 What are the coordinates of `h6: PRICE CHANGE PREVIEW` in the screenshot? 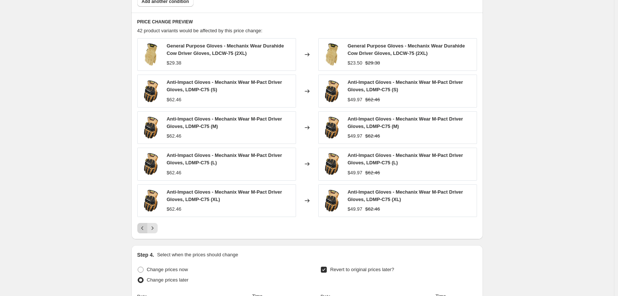 It's located at (307, 22).